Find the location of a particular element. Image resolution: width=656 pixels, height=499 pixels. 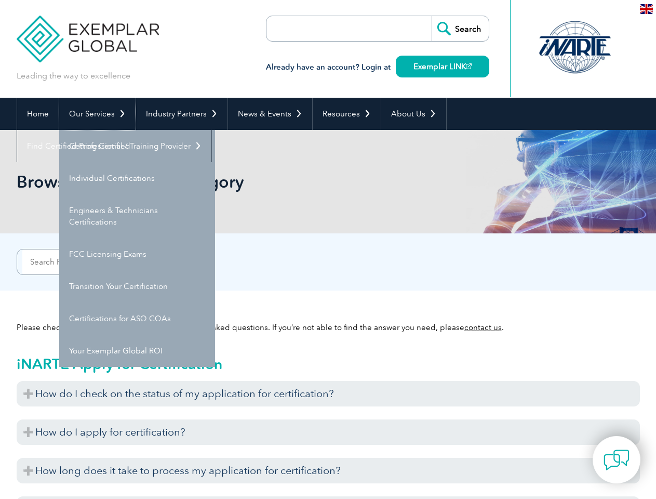

a: contact us is located at coordinates (483, 327).